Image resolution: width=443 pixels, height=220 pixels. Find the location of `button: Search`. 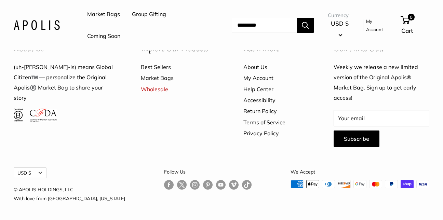

button: Search is located at coordinates (306, 25).